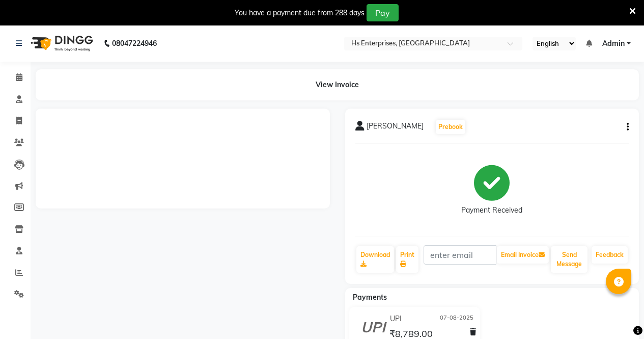 The height and width of the screenshot is (339, 644). What do you see at coordinates (614, 43) in the screenshot?
I see `span: Admin` at bounding box center [614, 43].